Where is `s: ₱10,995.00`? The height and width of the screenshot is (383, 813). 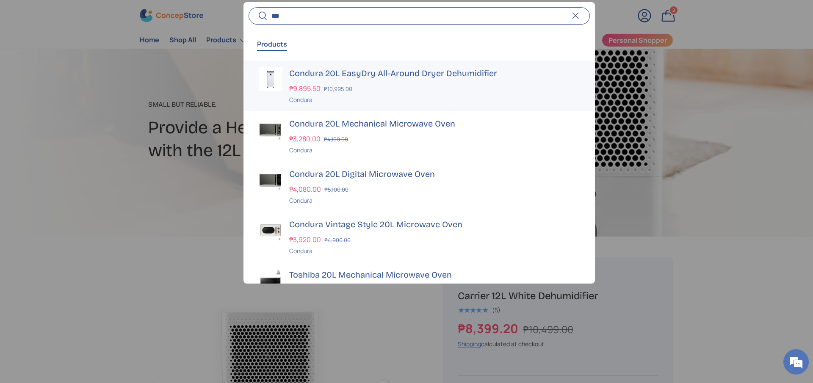
s: ₱10,995.00 is located at coordinates (338, 89).